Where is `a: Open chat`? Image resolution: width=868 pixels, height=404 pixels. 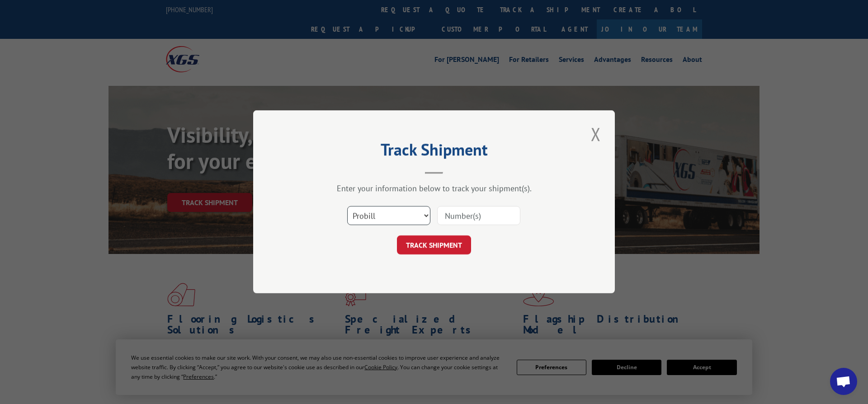
a: Open chat is located at coordinates (843, 381).